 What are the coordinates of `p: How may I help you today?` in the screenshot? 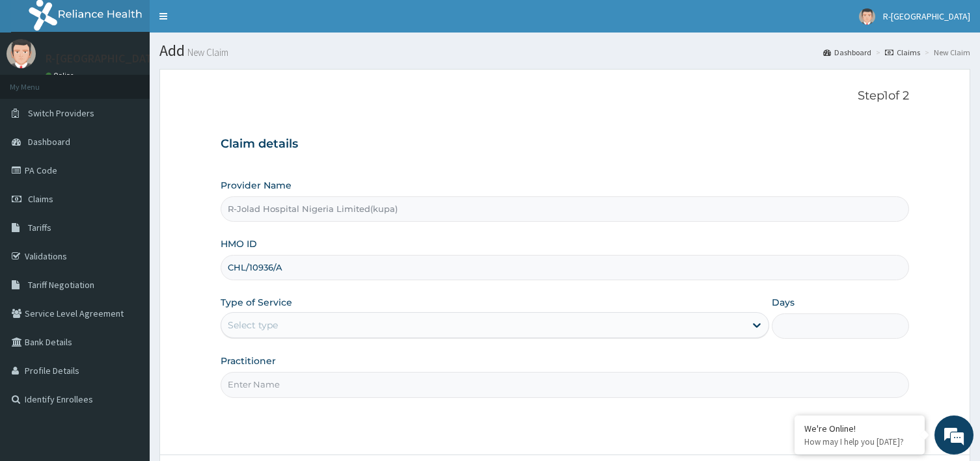 It's located at (860, 441).